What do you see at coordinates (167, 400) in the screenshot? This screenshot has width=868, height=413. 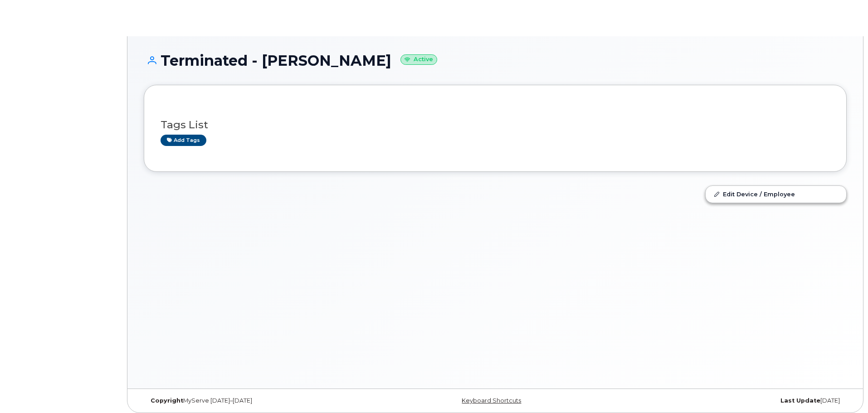 I see `strong: Copyright` at bounding box center [167, 400].